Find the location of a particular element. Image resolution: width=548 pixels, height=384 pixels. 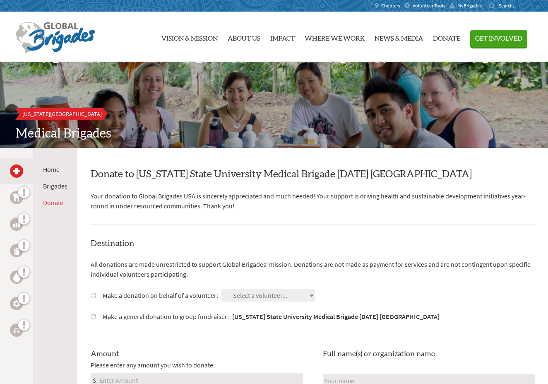

a: Dental is located at coordinates (17, 197).